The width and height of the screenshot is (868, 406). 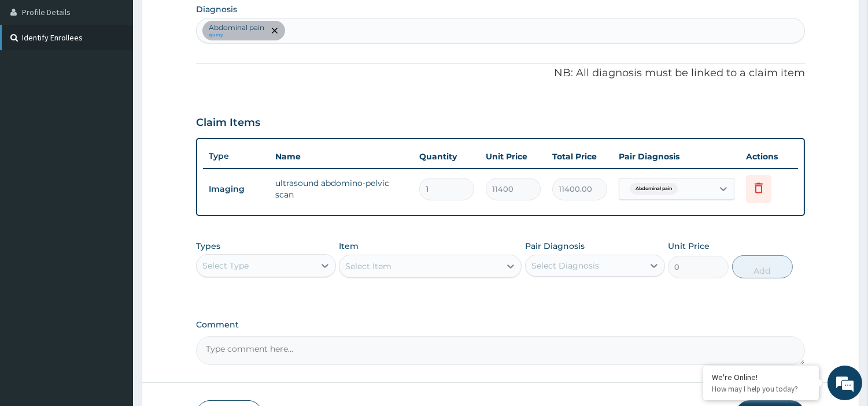 I want to click on div: Select Diagnosis, so click(x=565, y=266).